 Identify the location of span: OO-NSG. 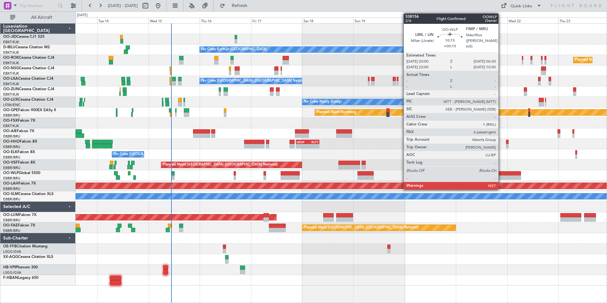
(11, 68).